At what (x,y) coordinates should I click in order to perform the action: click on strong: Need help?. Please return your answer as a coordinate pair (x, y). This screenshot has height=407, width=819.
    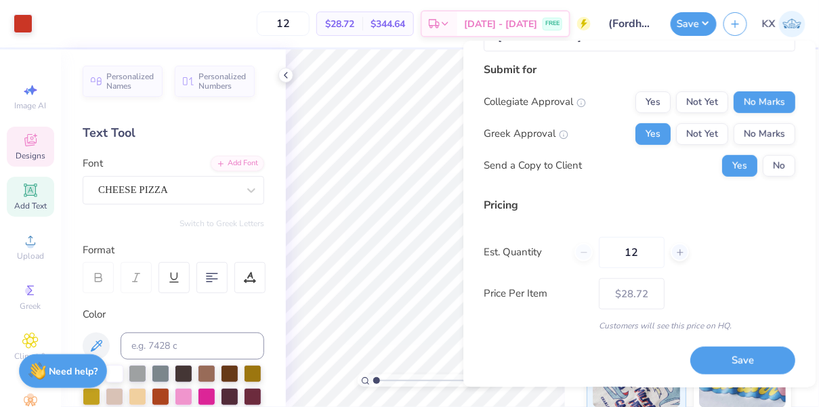
    Looking at the image, I should click on (74, 371).